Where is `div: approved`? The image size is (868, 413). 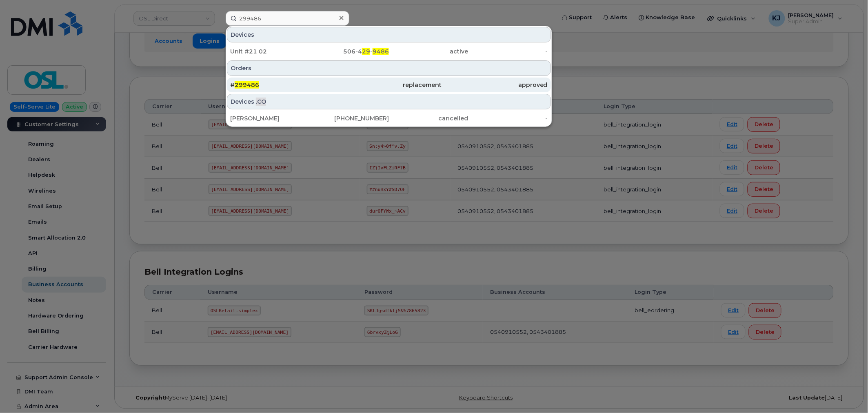 div: approved is located at coordinates (495, 85).